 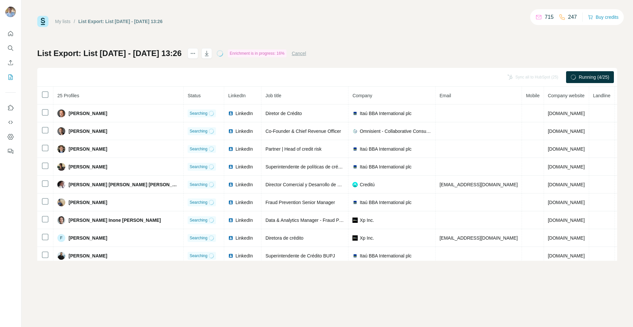 I want to click on button: Enrich CSV, so click(x=11, y=63).